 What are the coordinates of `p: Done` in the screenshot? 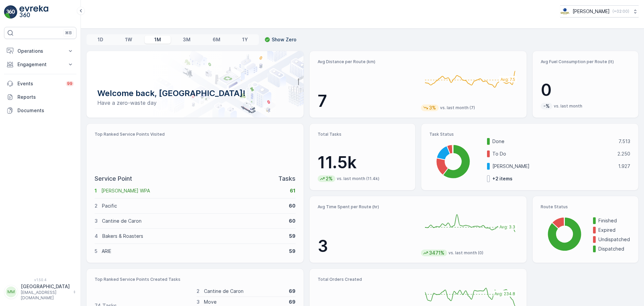 It's located at (553, 141).